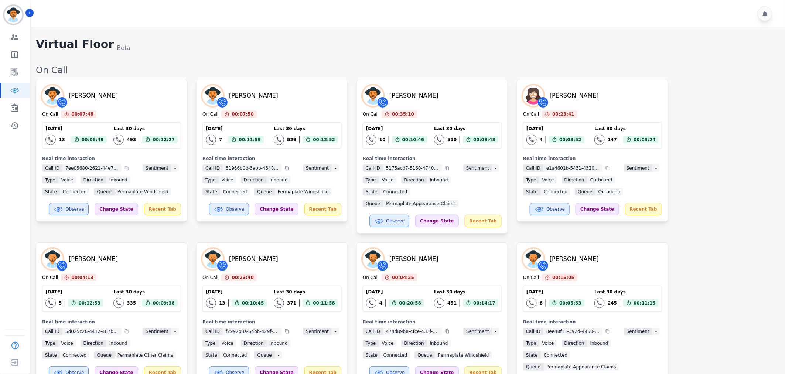 The width and height of the screenshot is (785, 374). What do you see at coordinates (93, 140) in the screenshot?
I see `span: 00:06:49` at bounding box center [93, 140].